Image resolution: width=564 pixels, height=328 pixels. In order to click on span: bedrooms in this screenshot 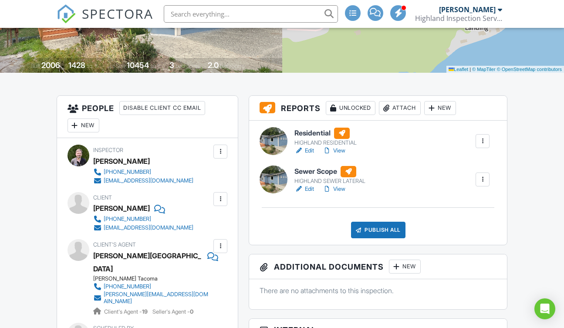, I will do `click(187, 66)`.